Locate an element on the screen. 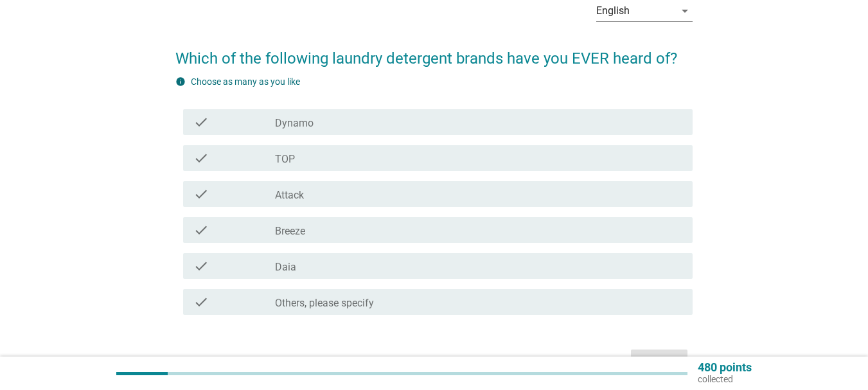 This screenshot has height=390, width=868. p: collected is located at coordinates (724, 379).